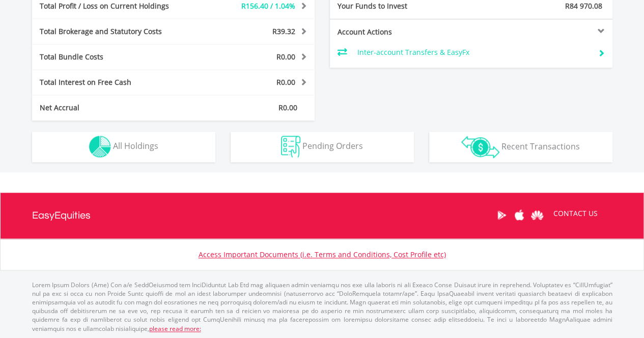  I want to click on img: holdings-wht.png, so click(100, 147).